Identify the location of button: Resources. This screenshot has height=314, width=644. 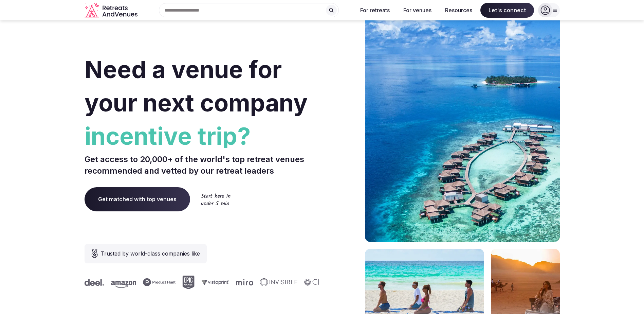
(458, 10).